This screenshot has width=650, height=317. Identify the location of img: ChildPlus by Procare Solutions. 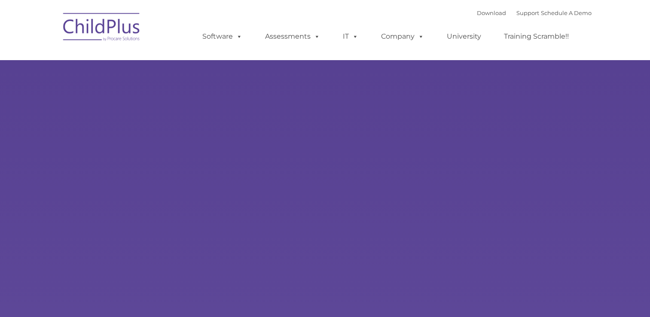
(102, 28).